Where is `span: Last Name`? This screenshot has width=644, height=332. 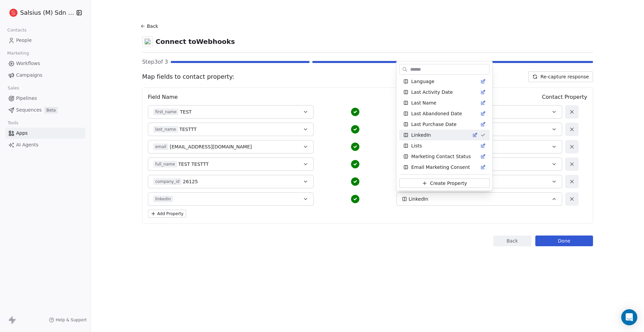 span: Last Name is located at coordinates (424, 103).